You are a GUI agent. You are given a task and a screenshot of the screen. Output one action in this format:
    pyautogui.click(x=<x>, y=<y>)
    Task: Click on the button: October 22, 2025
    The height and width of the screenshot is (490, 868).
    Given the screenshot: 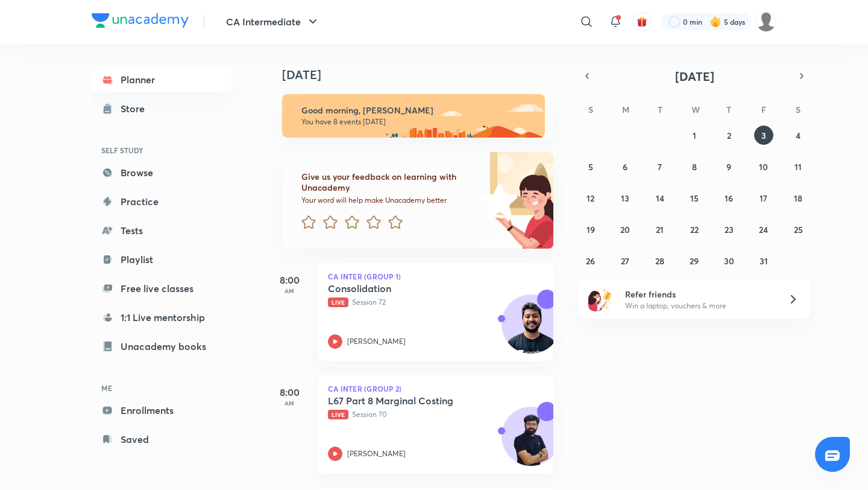 What is the action you would take?
    pyautogui.click(x=695, y=229)
    